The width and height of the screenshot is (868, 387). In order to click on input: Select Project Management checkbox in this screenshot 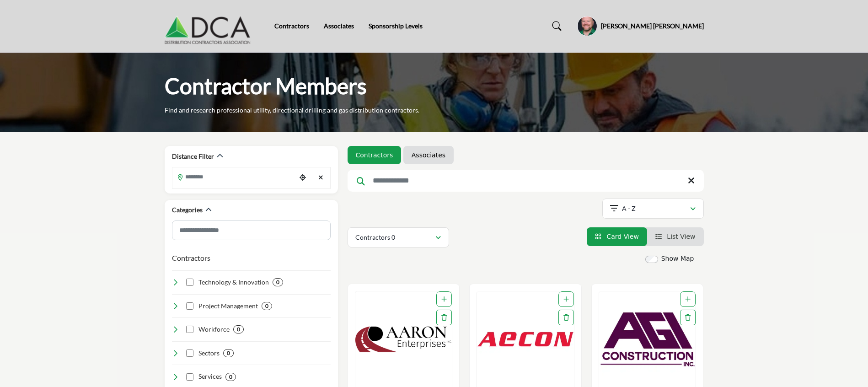, I will do `click(190, 306)`.